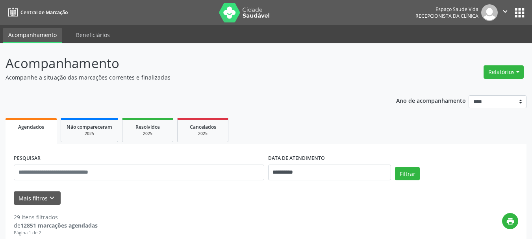 This screenshot has width=532, height=239. What do you see at coordinates (188, 77) in the screenshot?
I see `p: Acompanhe a situação das marcações correntes e finalizadas` at bounding box center [188, 77].